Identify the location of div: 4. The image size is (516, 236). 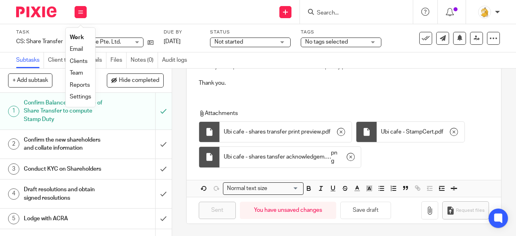
(14, 194).